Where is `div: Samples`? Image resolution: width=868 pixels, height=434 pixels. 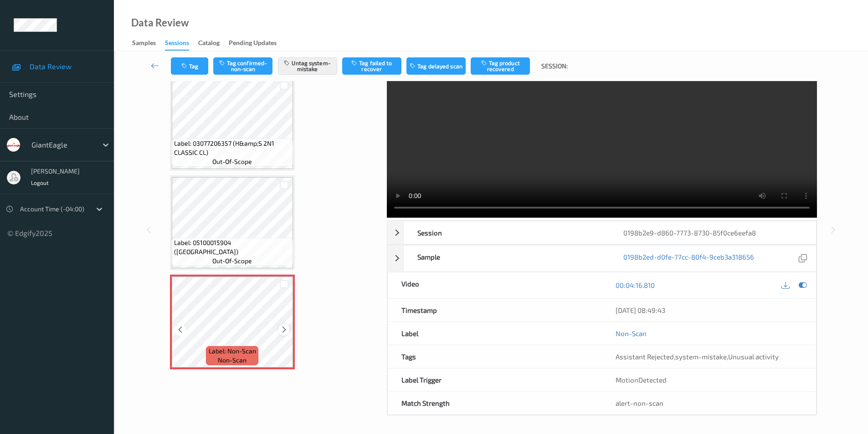
div: Samples is located at coordinates (144, 44).